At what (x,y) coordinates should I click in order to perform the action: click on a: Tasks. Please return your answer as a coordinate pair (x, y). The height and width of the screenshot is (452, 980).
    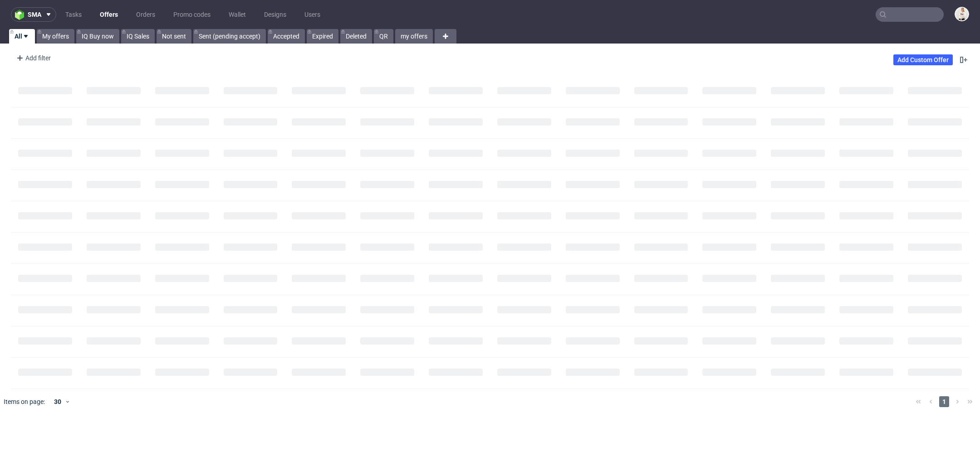
    Looking at the image, I should click on (74, 15).